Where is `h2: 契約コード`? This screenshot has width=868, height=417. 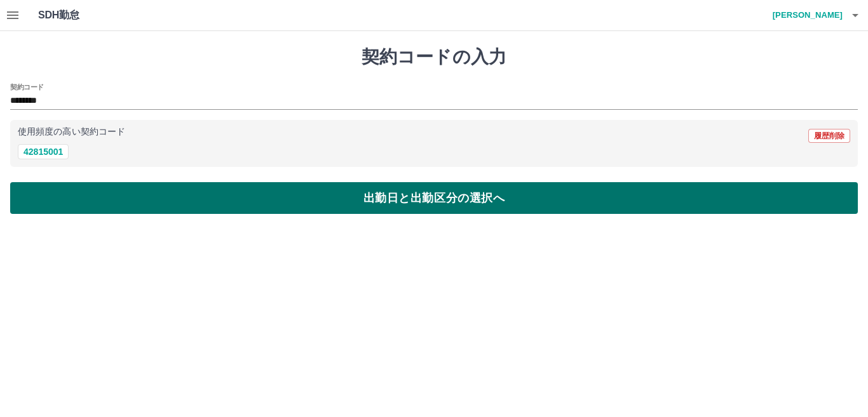 h2: 契約コード is located at coordinates (26, 87).